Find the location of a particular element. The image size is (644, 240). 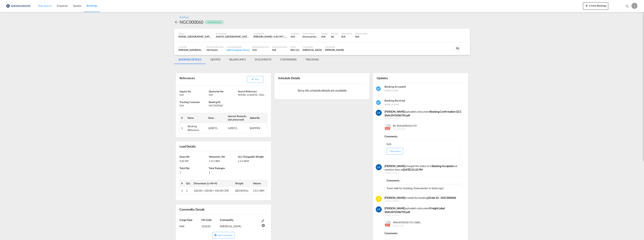

th: Dimensions (L×W×H) is located at coordinates (213, 183).